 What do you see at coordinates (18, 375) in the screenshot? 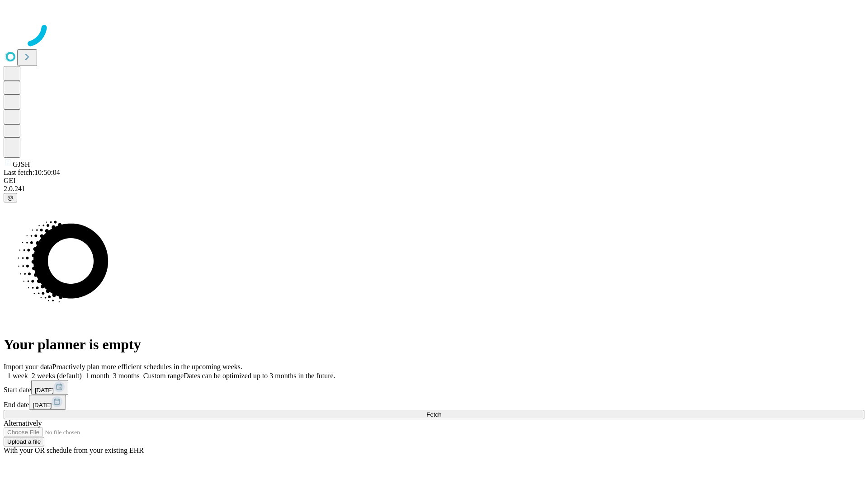
I see `span: 1 week` at bounding box center [18, 375].